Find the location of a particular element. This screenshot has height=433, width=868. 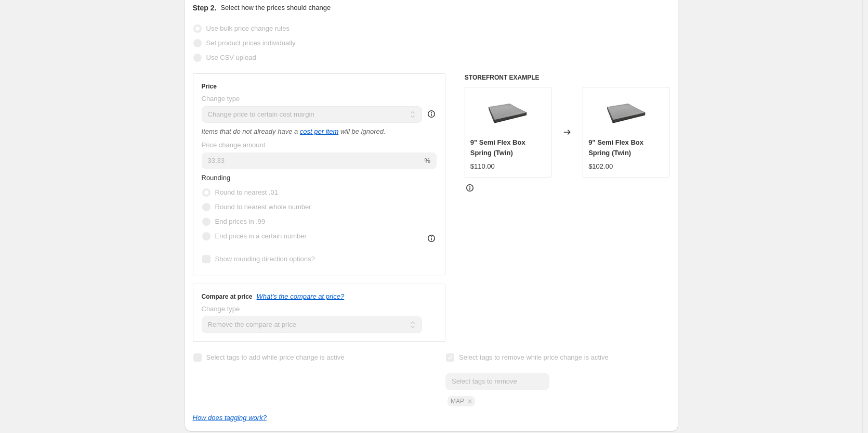

span: Round to nearest whole number is located at coordinates (263, 206).